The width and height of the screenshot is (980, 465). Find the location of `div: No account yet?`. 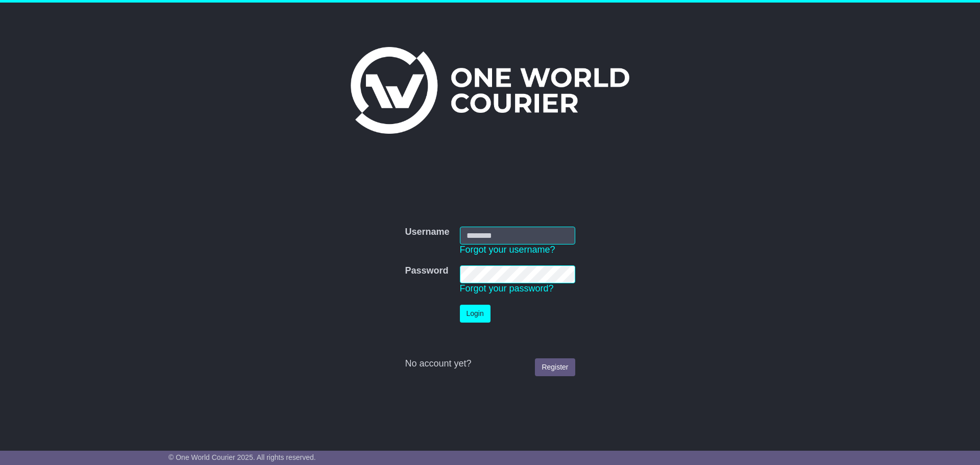

div: No account yet? is located at coordinates (489, 364).